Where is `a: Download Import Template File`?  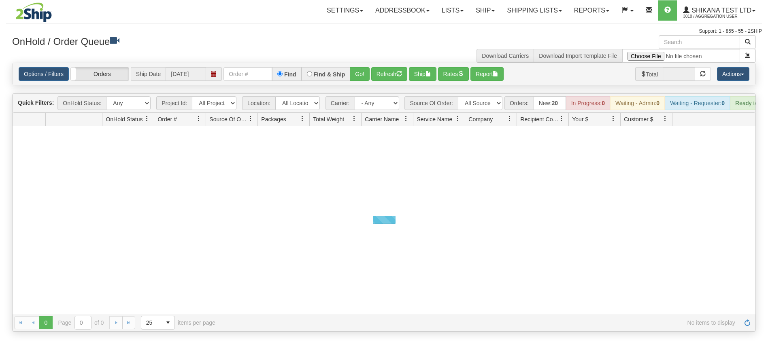
a: Download Import Template File is located at coordinates (577, 56).